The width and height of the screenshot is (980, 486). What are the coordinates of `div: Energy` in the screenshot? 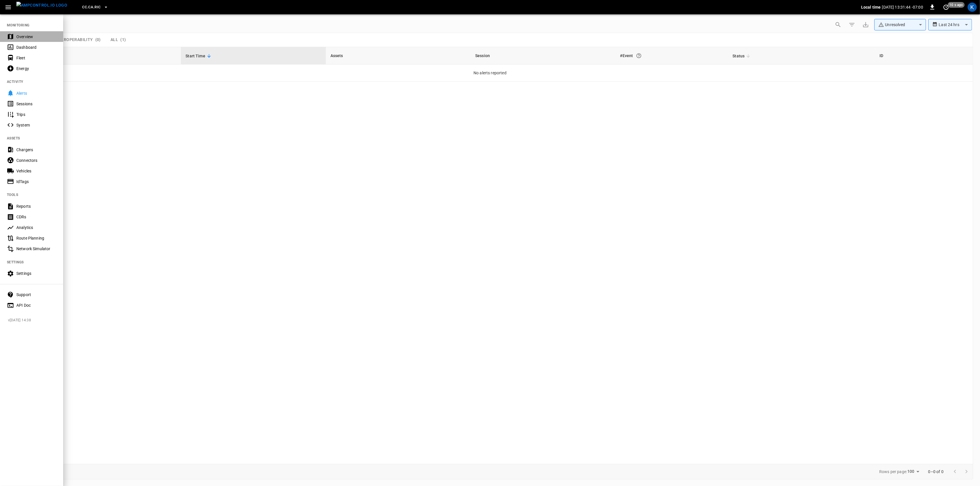 It's located at (36, 69).